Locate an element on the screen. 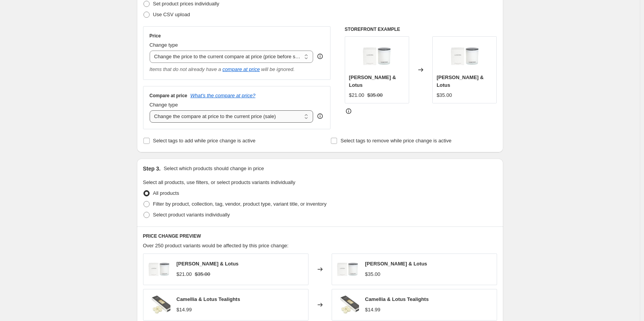 This screenshot has width=644, height=321. span: Select all products, use filters, or select products variants individually is located at coordinates (219, 182).